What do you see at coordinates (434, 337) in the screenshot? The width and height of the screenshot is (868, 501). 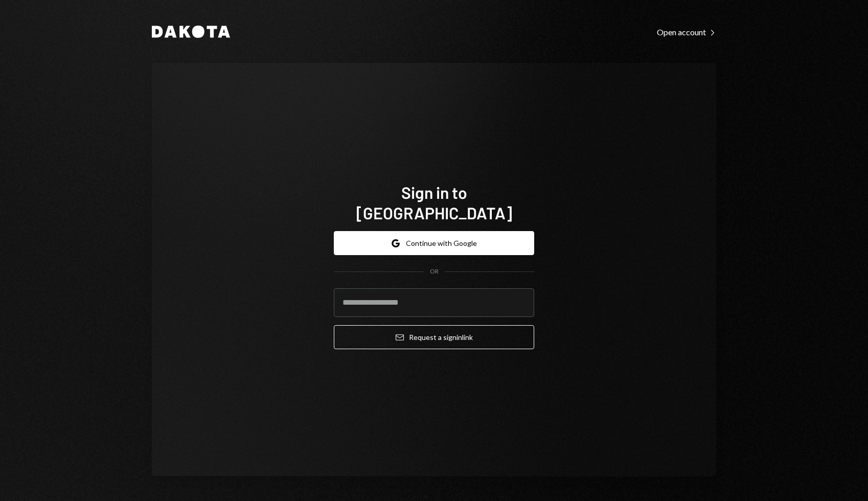 I see `button: Request a signinlink` at bounding box center [434, 337].